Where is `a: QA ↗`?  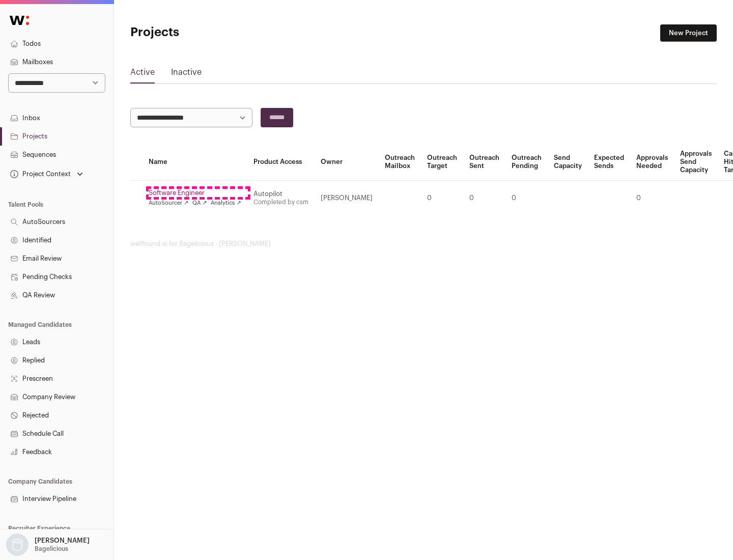
a: QA ↗ is located at coordinates (199, 203).